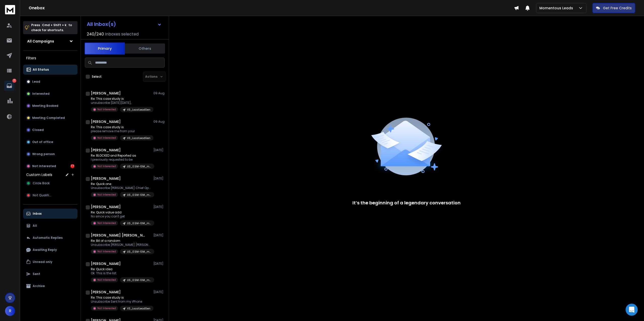 The height and width of the screenshot is (321, 644). I want to click on button: Get Free Credits, so click(613, 8).